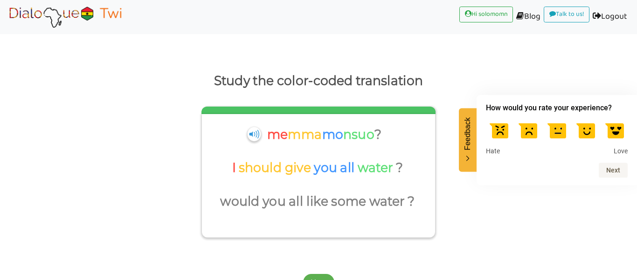 The image size is (637, 280). I want to click on h2: How would you rate your experience? Select an option from 1 to 5, with 1 being Hate and 5 being Love, so click(557, 108).